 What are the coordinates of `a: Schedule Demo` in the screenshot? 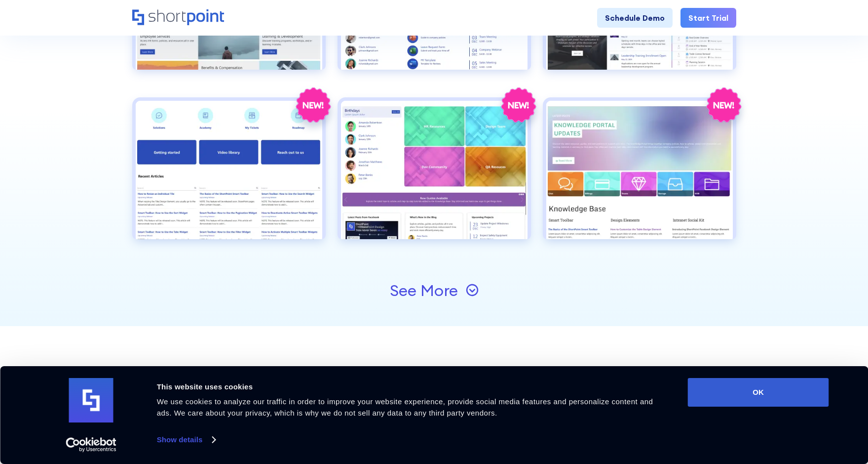 It's located at (635, 18).